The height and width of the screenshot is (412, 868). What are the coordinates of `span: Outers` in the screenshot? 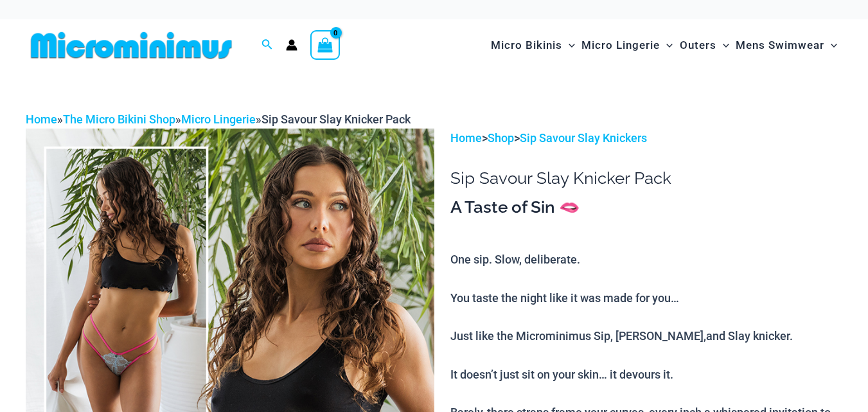 It's located at (698, 45).